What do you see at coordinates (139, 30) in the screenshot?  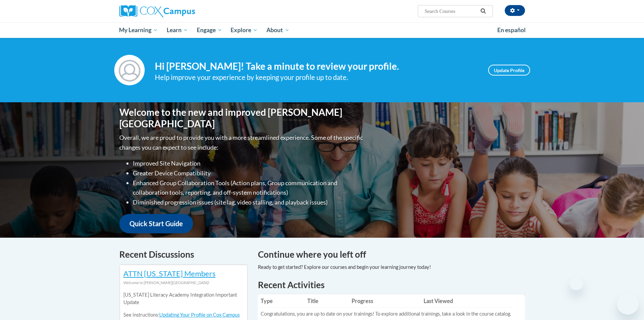 I see `a: My Learning` at bounding box center [139, 30].